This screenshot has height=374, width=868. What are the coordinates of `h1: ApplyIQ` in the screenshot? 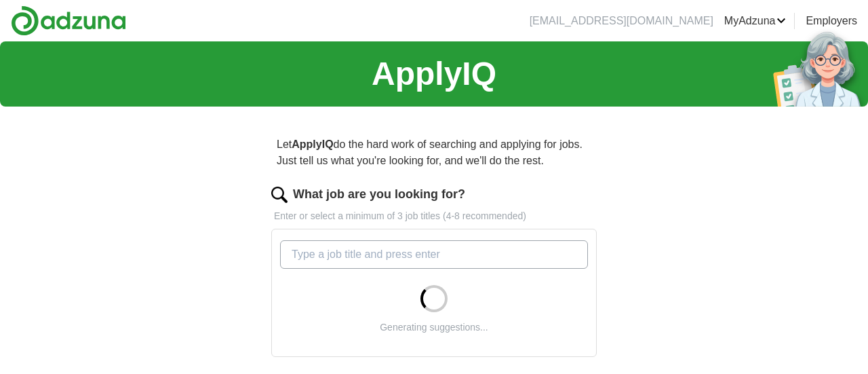 It's located at (434, 74).